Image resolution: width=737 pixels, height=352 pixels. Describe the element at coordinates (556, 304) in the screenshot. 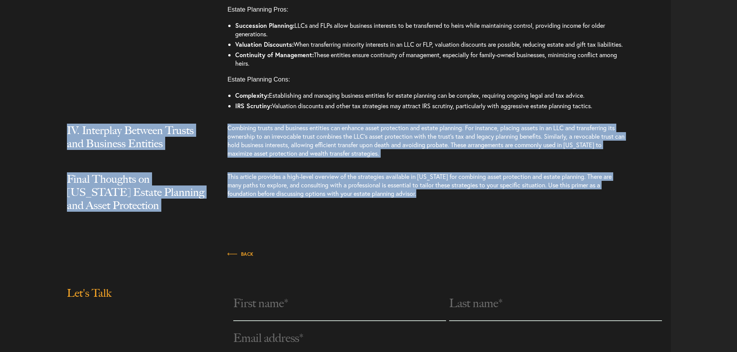

I see `input: Last name*` at that location.